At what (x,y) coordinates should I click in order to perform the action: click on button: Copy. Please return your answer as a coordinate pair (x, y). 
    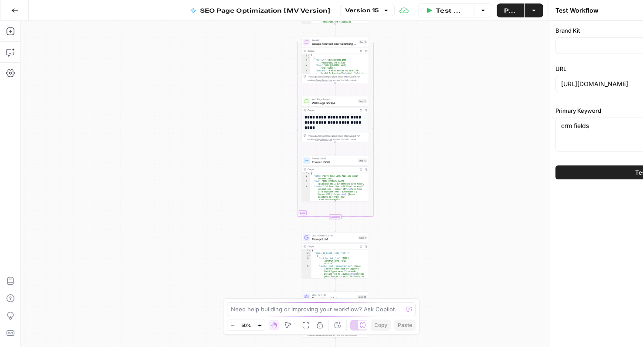
    Looking at the image, I should click on (381, 325).